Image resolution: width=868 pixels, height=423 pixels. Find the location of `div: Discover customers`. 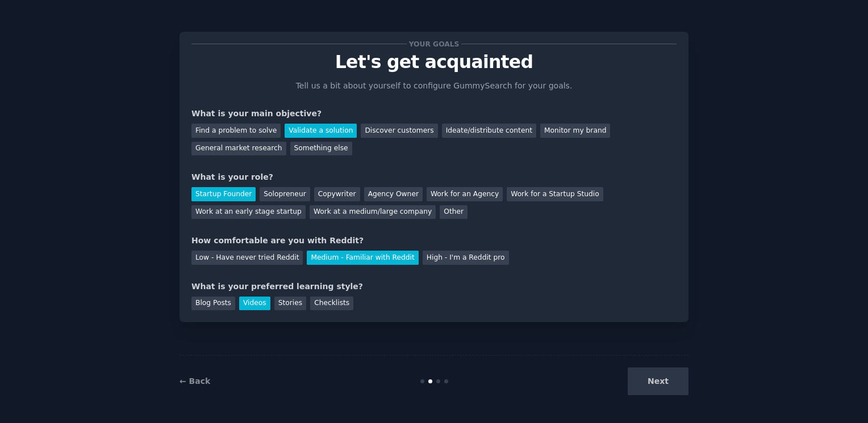

div: Discover customers is located at coordinates (399, 130).